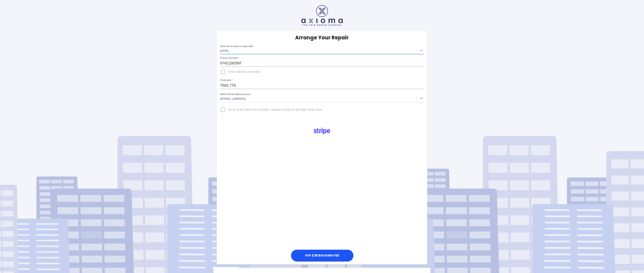 This screenshot has width=644, height=273. Describe the element at coordinates (247, 94) in the screenshot. I see `small: (required)` at that location.